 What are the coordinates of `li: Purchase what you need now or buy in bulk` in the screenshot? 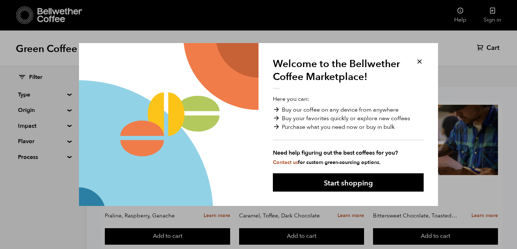 It's located at (348, 127).